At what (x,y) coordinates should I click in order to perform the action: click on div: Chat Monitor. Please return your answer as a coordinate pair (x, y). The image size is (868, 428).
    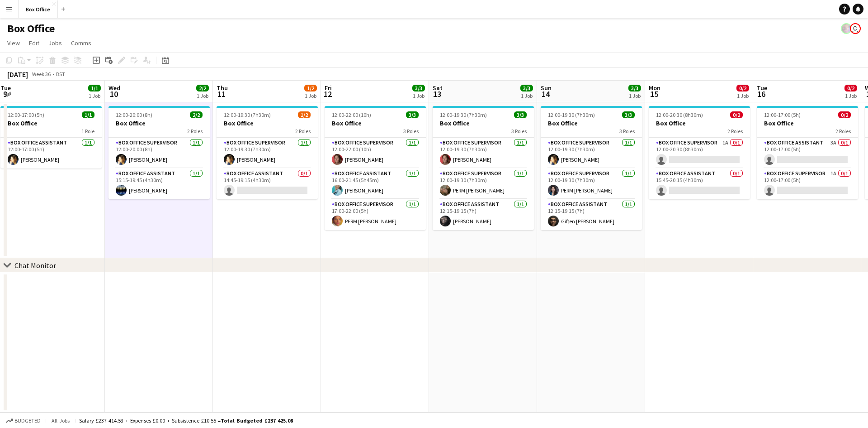
    Looking at the image, I should click on (36, 265).